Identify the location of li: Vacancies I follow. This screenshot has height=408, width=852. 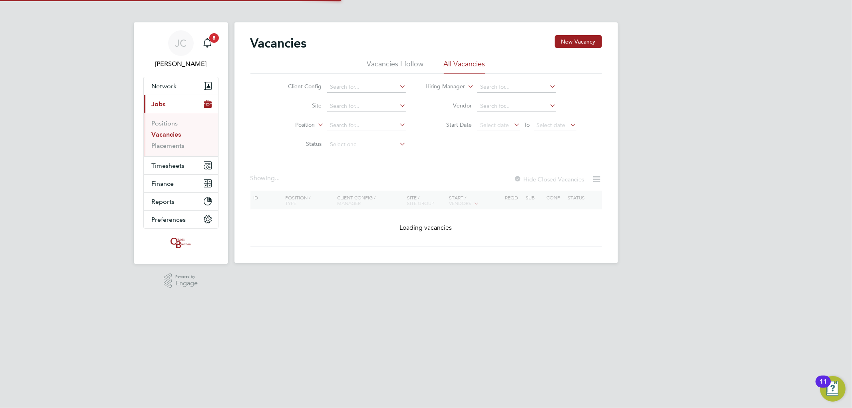
(396, 66).